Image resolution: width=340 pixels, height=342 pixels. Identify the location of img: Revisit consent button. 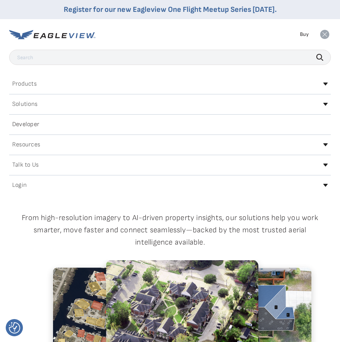
(15, 328).